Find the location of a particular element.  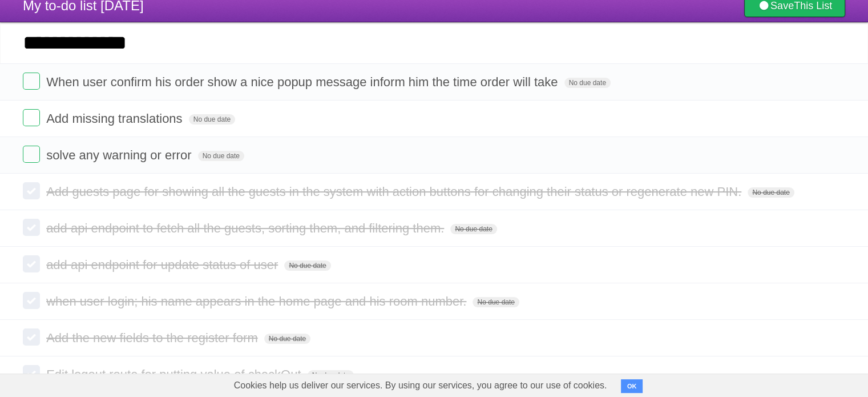

span: When user confirm his order show a nice popup message inform him the time order will take is located at coordinates (303, 81).